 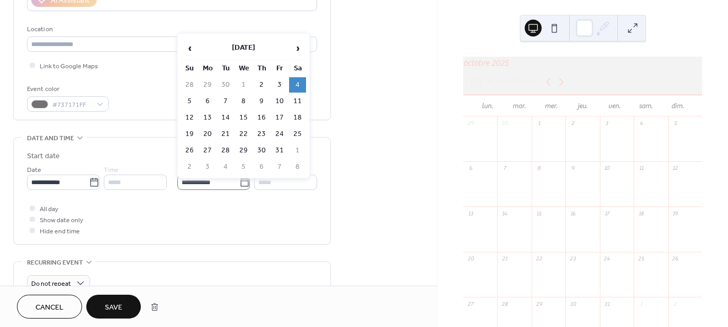 What do you see at coordinates (298, 68) in the screenshot?
I see `th: Sa` at bounding box center [298, 68].